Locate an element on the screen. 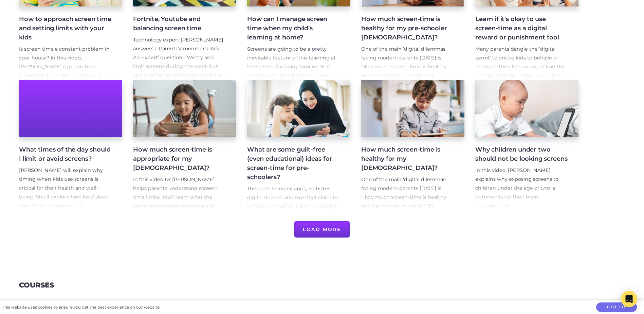  span: Screens are going to be a pretty inevitable feature of this learning at home time for many famili... is located at coordinates (292, 71).